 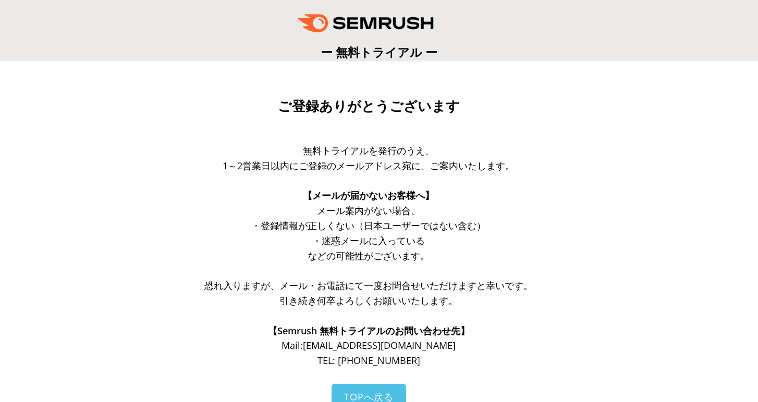 What do you see at coordinates (368, 211) in the screenshot?
I see `span: メール案内がない場合、` at bounding box center [368, 211].